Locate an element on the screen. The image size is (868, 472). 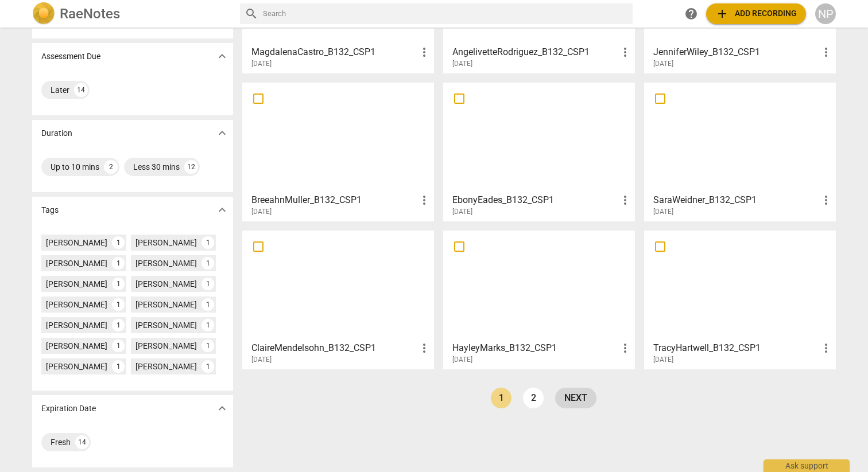
div: Fresh is located at coordinates (60, 443).